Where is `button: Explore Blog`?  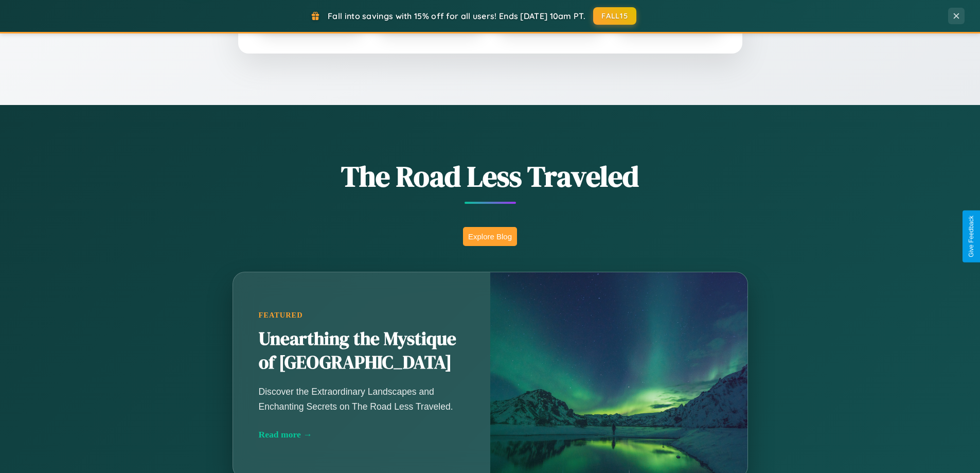 button: Explore Blog is located at coordinates (490, 236).